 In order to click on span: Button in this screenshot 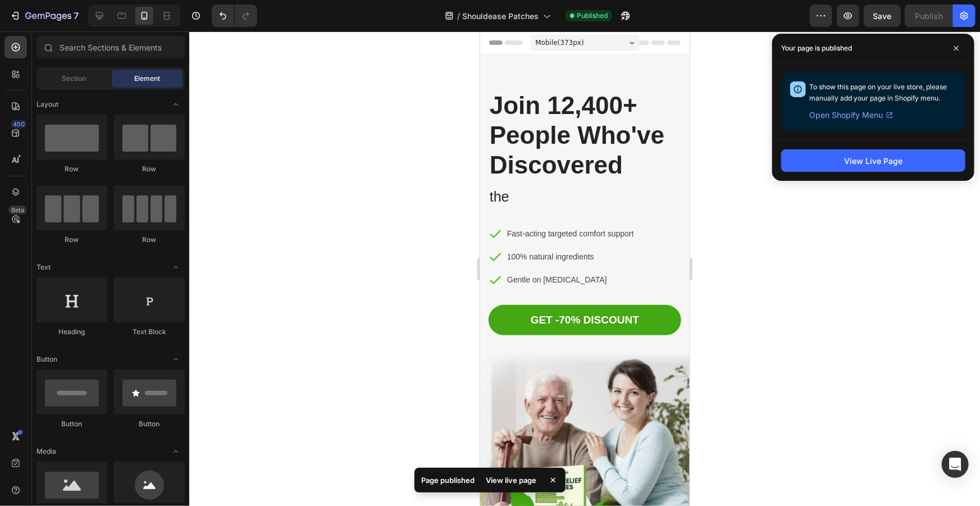, I will do `click(47, 359)`.